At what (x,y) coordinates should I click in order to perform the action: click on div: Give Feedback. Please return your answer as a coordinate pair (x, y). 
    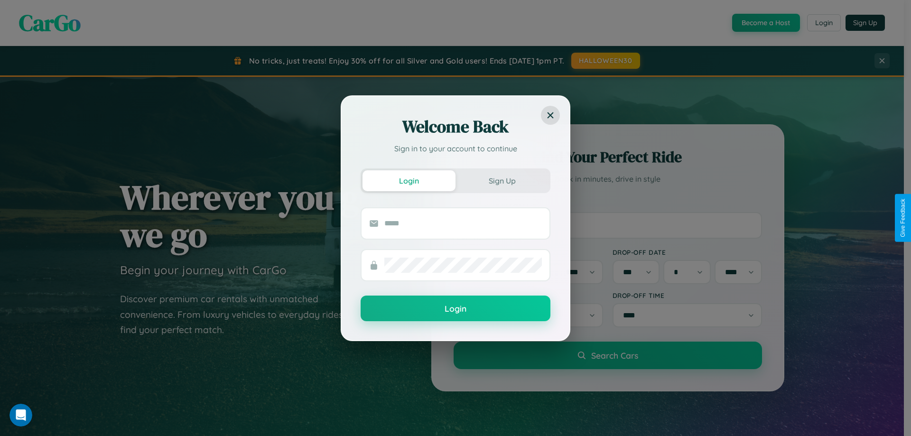
    Looking at the image, I should click on (903, 218).